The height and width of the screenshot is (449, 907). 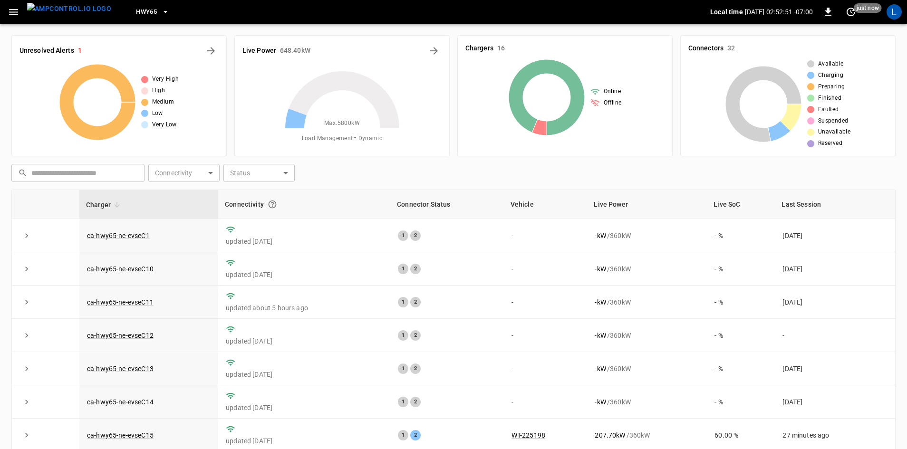 What do you see at coordinates (831, 87) in the screenshot?
I see `span: Preparing` at bounding box center [831, 87].